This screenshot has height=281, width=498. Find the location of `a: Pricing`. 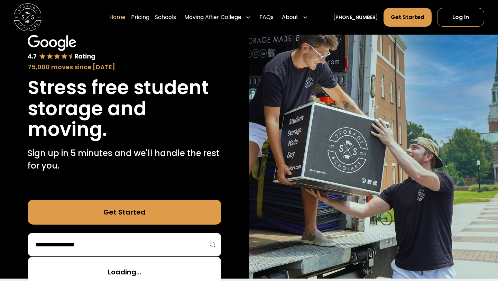

a: Pricing is located at coordinates (140, 17).